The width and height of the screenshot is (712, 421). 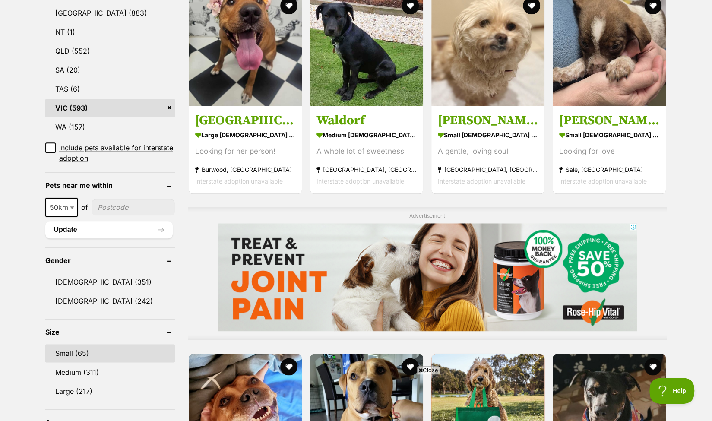 What do you see at coordinates (110, 353) in the screenshot?
I see `a: Small (65)` at bounding box center [110, 353].